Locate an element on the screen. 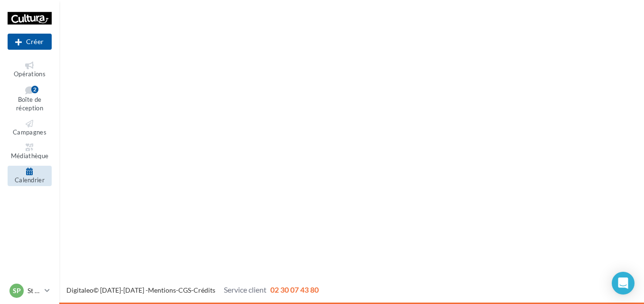  span: Opérations is located at coordinates (30, 74).